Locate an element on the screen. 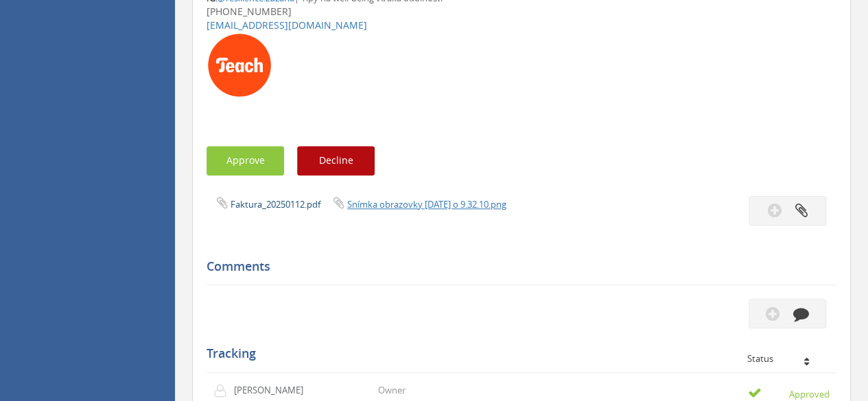 The image size is (868, 401). button: Decline is located at coordinates (335, 161).